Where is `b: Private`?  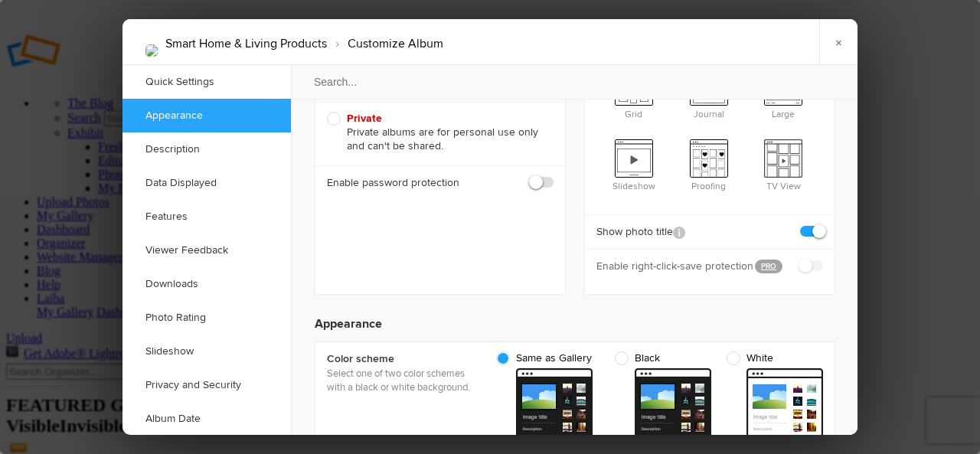 b: Private is located at coordinates (364, 118).